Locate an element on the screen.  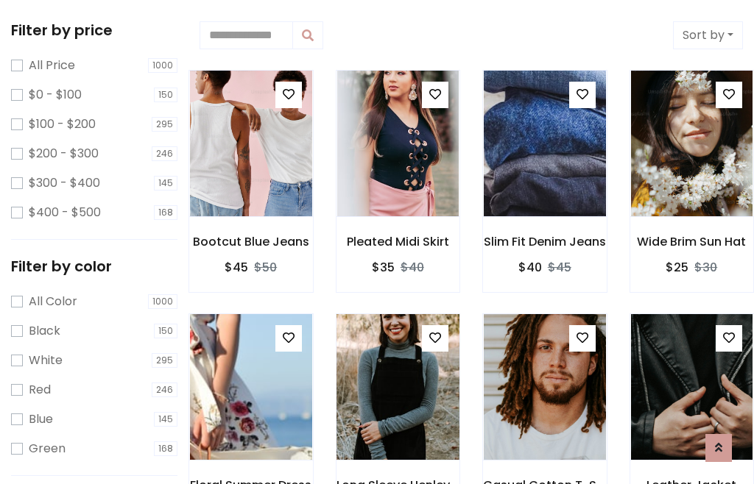
h6: Pleated Midi Skirt is located at coordinates (398, 241).